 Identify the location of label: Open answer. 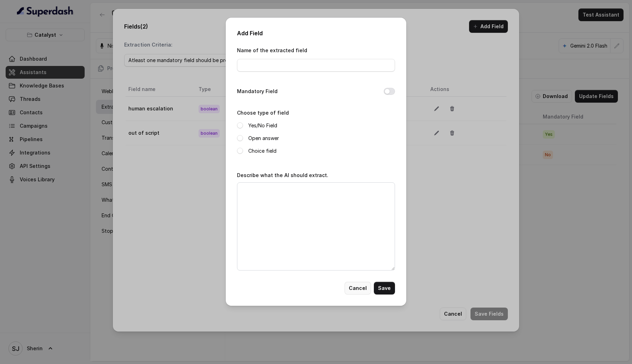
(264, 138).